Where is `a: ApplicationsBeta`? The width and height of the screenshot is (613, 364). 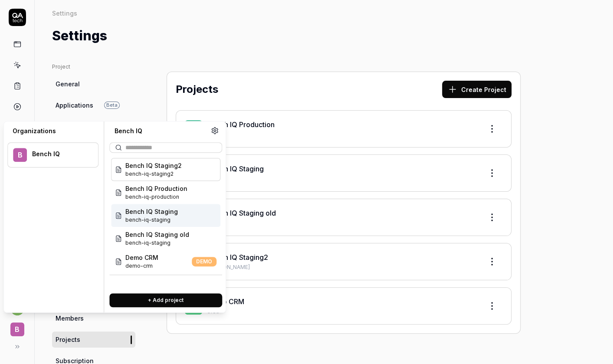 a: ApplicationsBeta is located at coordinates (94, 105).